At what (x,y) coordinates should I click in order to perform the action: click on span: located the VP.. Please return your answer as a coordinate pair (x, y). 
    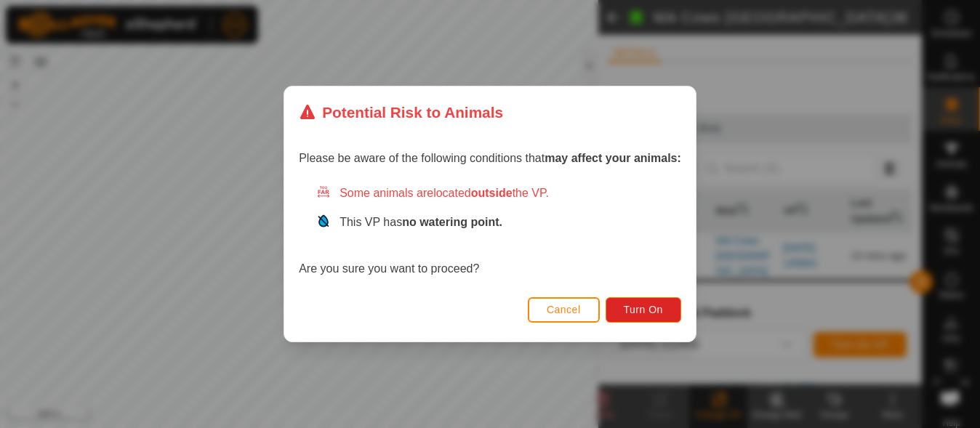
    Looking at the image, I should click on (491, 192).